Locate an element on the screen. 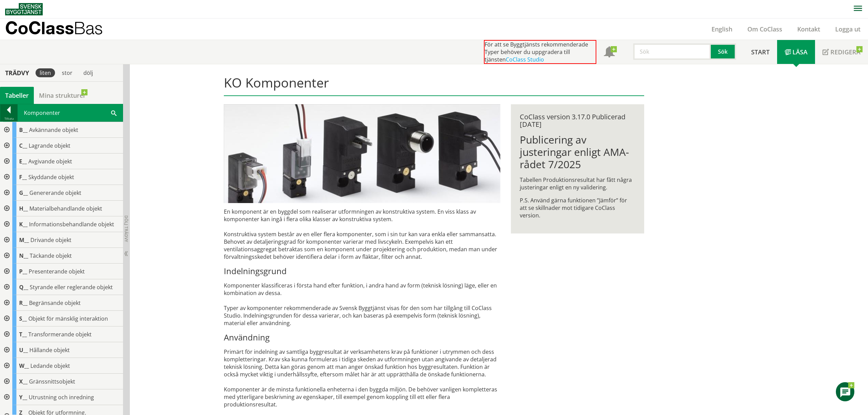 The width and height of the screenshot is (868, 415). span: Styrande eller reglerande objekt is located at coordinates (71, 287).